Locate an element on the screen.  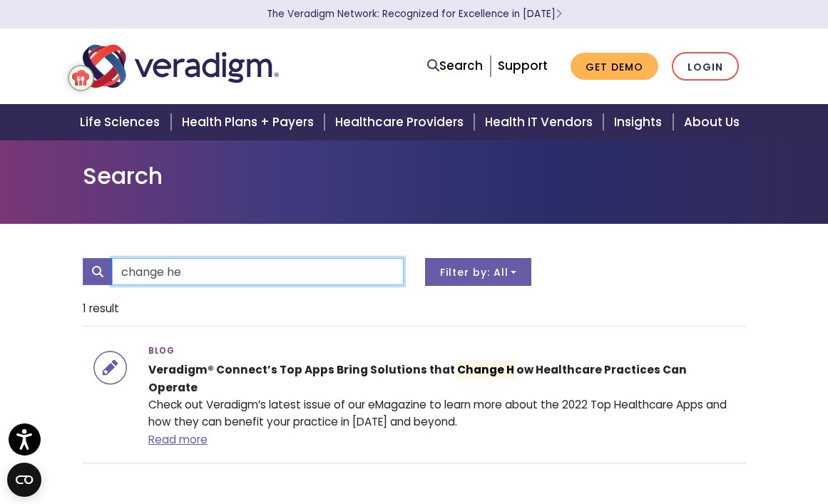
button: Filter by: All is located at coordinates (479, 272).